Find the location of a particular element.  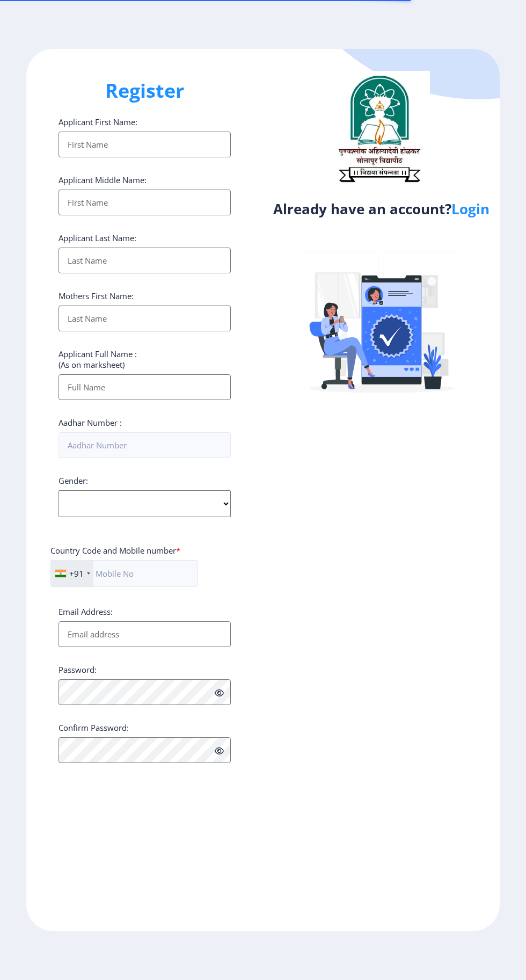

label: Password: is located at coordinates (77, 670).